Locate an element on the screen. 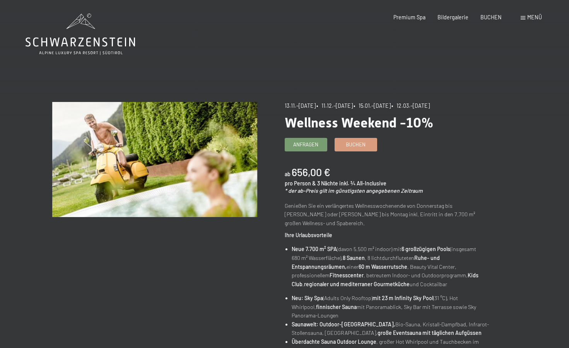 The image size is (569, 348). span: pro Person & is located at coordinates (300, 183).